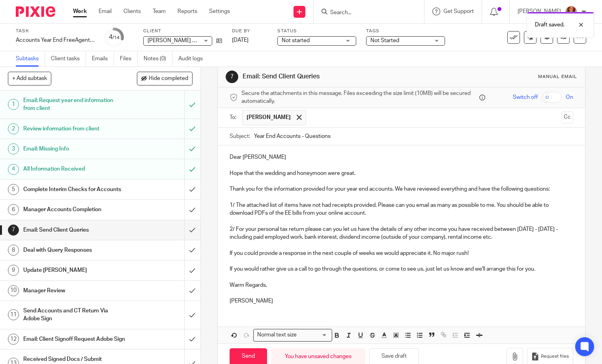 This screenshot has height=364, width=602. I want to click on p: If you could provide a response in the next couple of weeks we would appreciate it. No major rush!, so click(401, 253).